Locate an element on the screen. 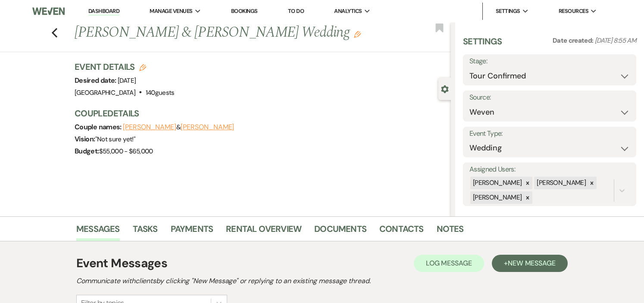 Image resolution: width=644 pixels, height=303 pixels. span: Budget: is located at coordinates (87, 151).